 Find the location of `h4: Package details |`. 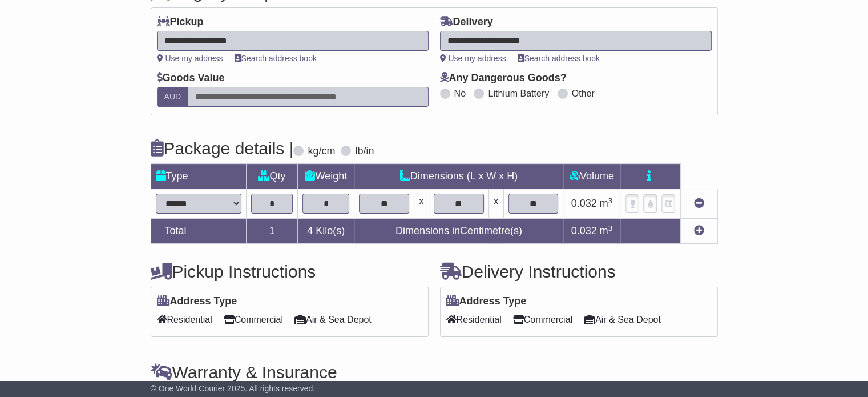

h4: Package details | is located at coordinates (222, 148).